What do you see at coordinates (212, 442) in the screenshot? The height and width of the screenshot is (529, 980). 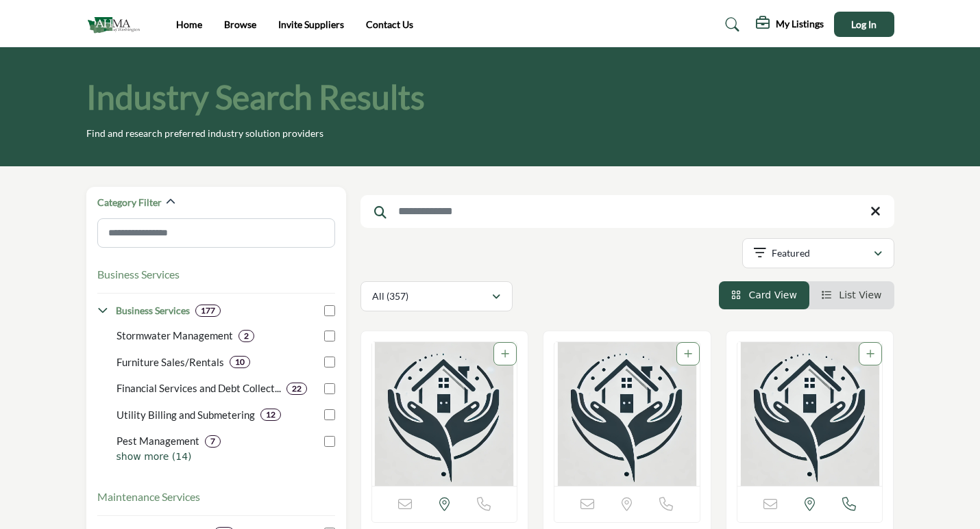 I see `b: 7` at bounding box center [212, 442].